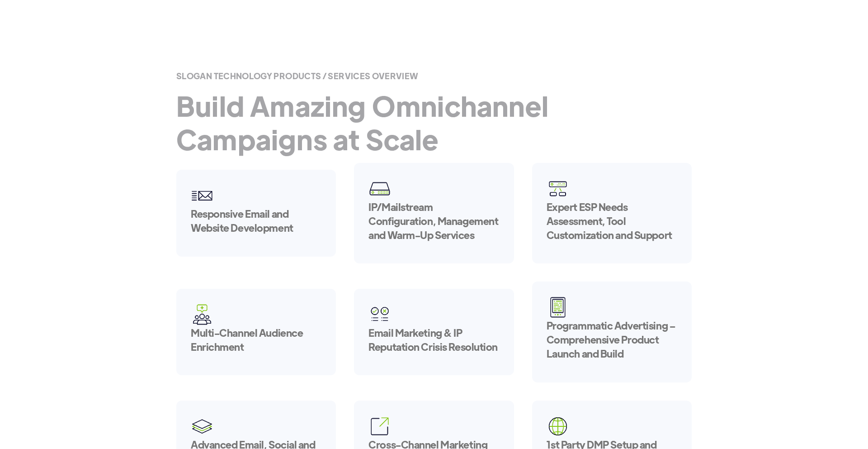 The image size is (868, 449). What do you see at coordinates (256, 340) in the screenshot?
I see `h5: Multi-Channel Audience Enrichment` at bounding box center [256, 340].